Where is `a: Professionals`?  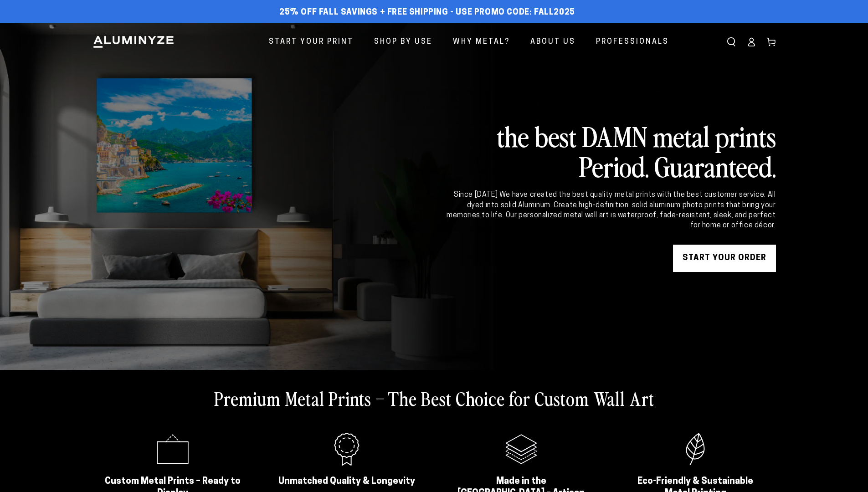 a: Professionals is located at coordinates (633, 42).